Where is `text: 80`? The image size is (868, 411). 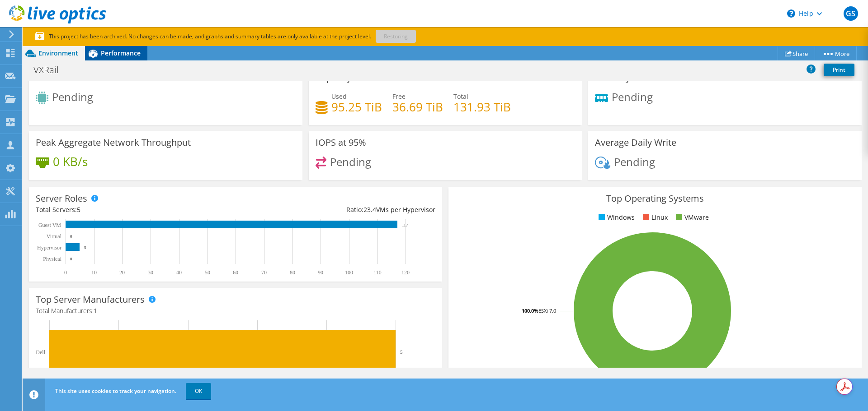
text: 80 is located at coordinates (293, 273).